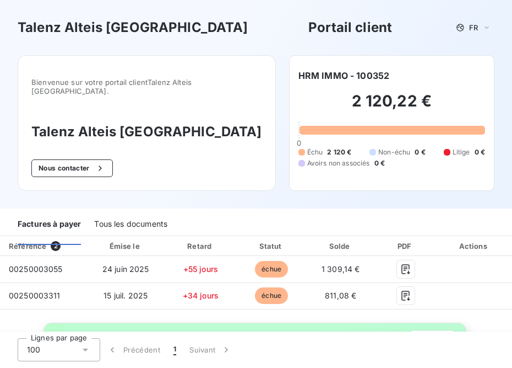 The height and width of the screenshot is (368, 512). I want to click on h6: HRM IMMO - 100352, so click(344, 75).